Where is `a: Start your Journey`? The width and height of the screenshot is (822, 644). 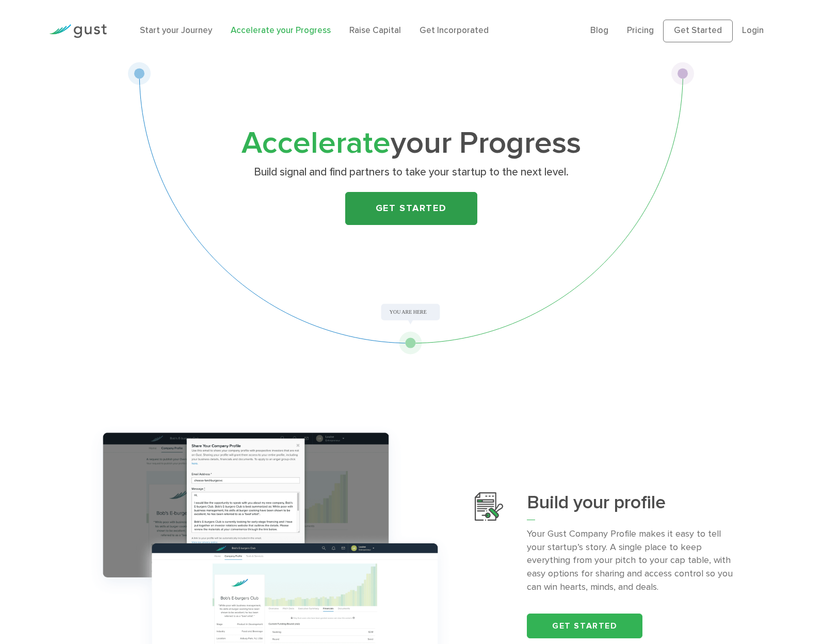 a: Start your Journey is located at coordinates (176, 31).